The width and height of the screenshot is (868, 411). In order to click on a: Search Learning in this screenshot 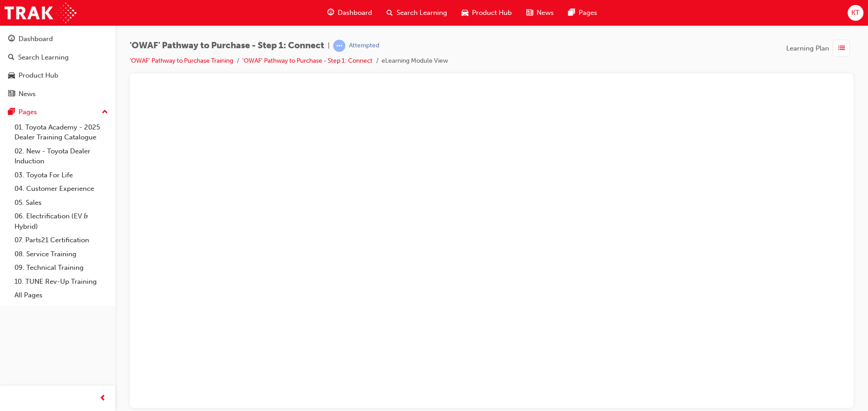, I will do `click(58, 57)`.